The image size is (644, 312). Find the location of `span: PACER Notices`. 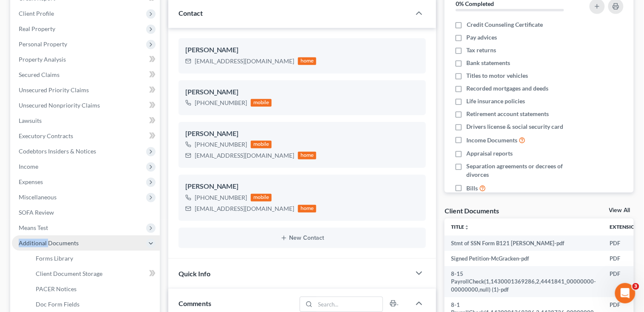

span: PACER Notices is located at coordinates (56, 288).